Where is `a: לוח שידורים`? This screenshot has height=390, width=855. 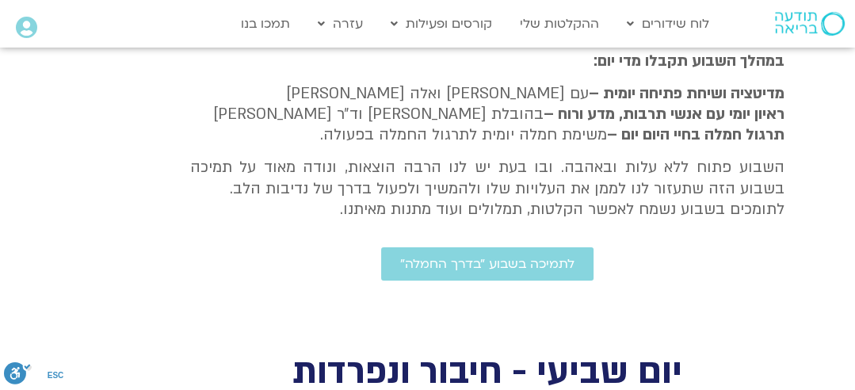
a: לוח שידורים is located at coordinates (668, 24).